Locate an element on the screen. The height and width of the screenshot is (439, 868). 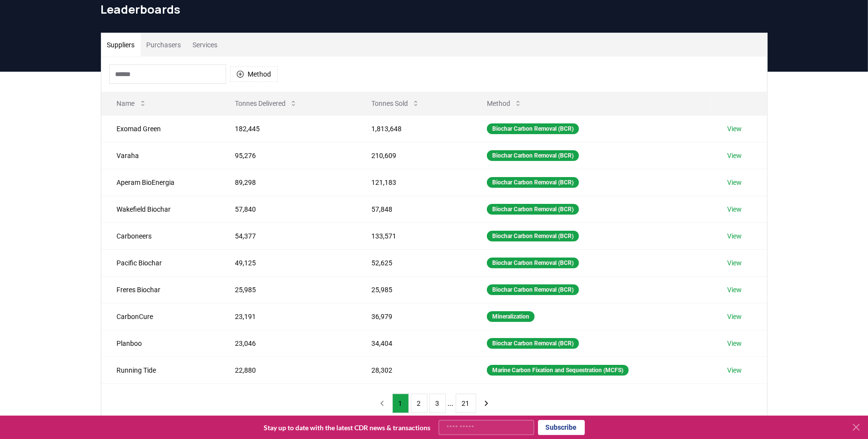
button: 21 is located at coordinates (466, 403).